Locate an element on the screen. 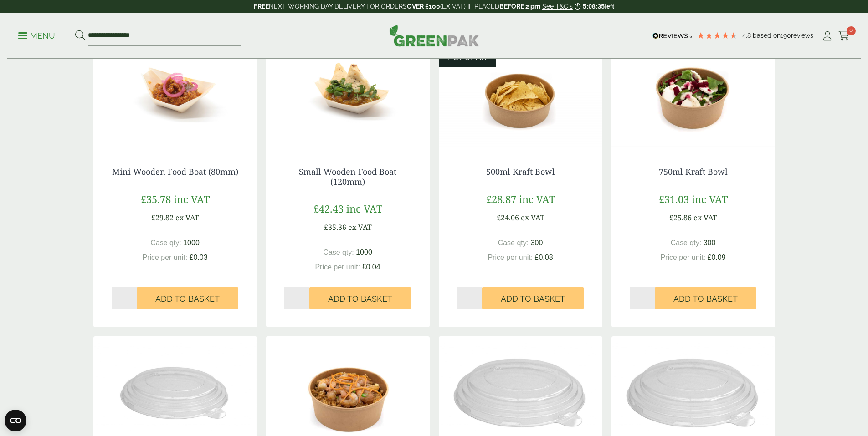  span: £25.86 is located at coordinates (680, 218).